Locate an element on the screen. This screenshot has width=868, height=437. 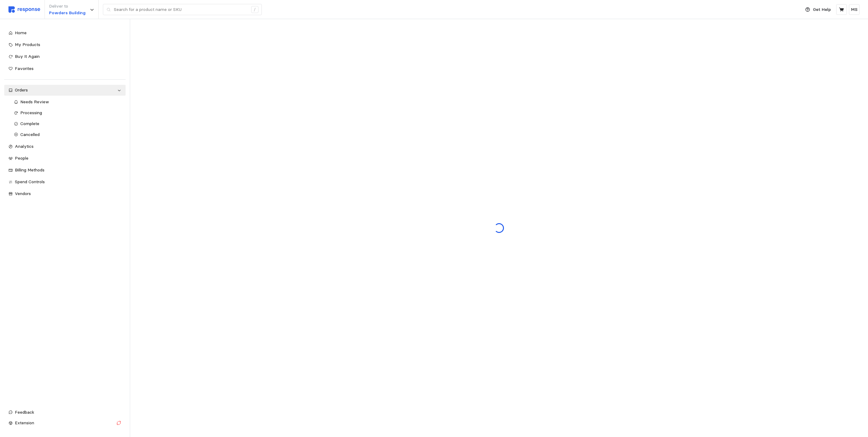
p: Powders Building is located at coordinates (67, 13).